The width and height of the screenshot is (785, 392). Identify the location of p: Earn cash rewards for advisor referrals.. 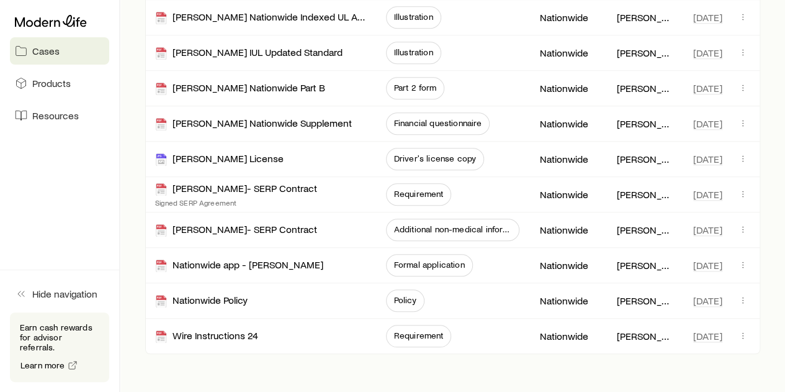
(60, 337).